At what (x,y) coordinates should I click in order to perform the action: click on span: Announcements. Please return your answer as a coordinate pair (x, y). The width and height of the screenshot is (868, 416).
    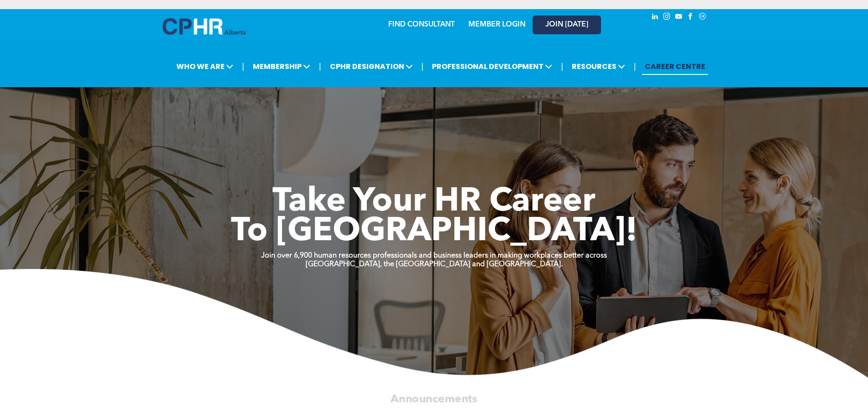
    Looking at the image, I should click on (434, 399).